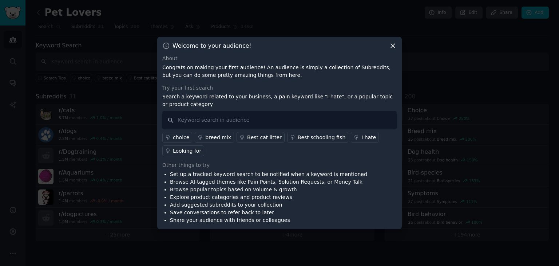 The image size is (559, 266). Describe the element at coordinates (268, 204) in the screenshot. I see `li: Add suggested subreddits to your collection` at that location.